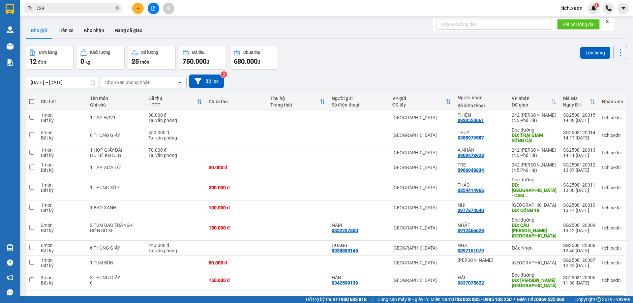 This screenshot has height=303, width=633. Describe the element at coordinates (345, 283) in the screenshot. I see `div: 0342599139` at that location.